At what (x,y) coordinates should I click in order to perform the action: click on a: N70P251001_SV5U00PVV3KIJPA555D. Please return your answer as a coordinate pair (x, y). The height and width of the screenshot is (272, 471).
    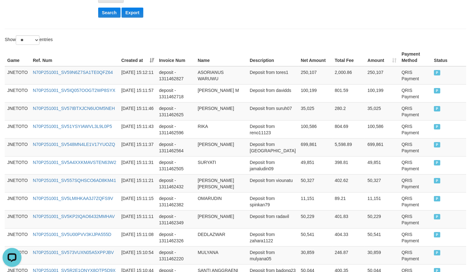
    Looking at the image, I should click on (72, 234).